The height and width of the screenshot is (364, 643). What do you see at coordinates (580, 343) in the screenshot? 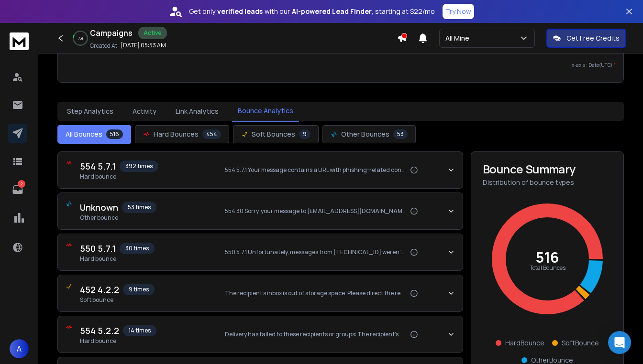
I see `span: Soft Bounce` at bounding box center [580, 343].